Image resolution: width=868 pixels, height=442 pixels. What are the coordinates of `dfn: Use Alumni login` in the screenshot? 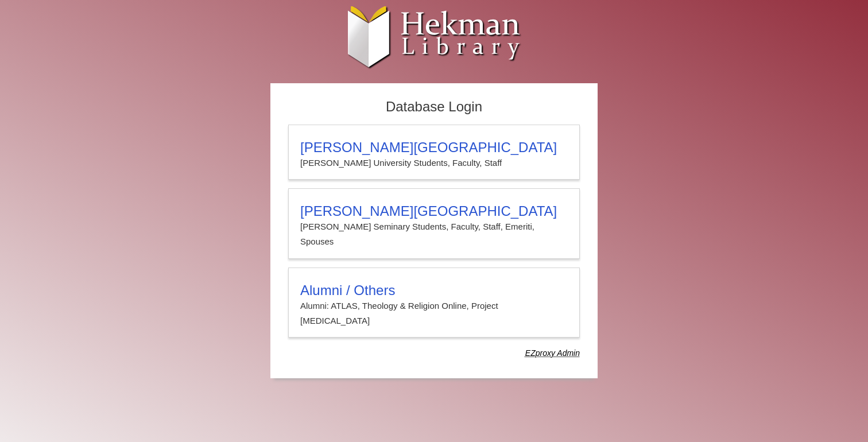 It's located at (552, 353).